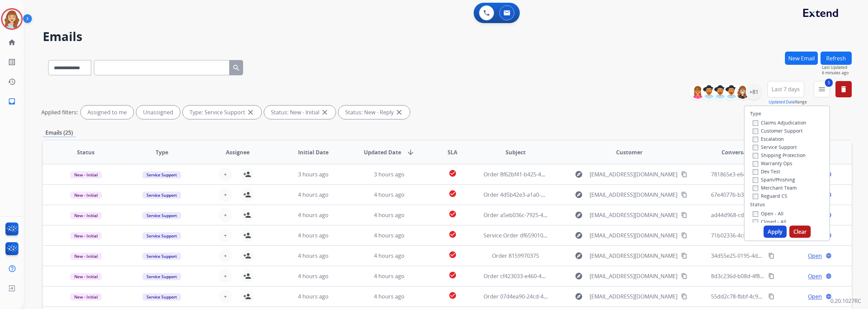  Describe the element at coordinates (12, 81) in the screenshot. I see `mat-icon: history` at that location.